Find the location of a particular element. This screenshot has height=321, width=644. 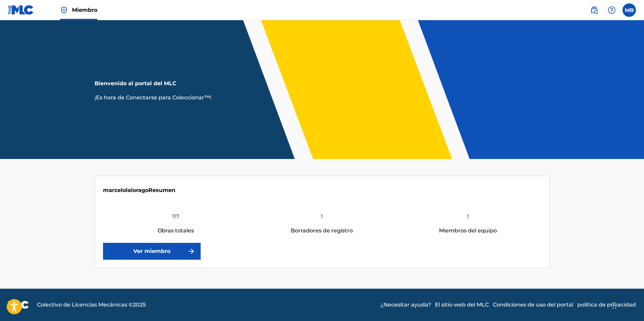

a: Ver miembro is located at coordinates (152, 251).